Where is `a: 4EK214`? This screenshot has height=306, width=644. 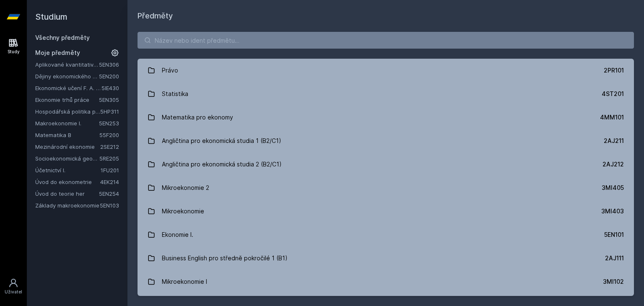
a: 4EK214 is located at coordinates (109, 182).